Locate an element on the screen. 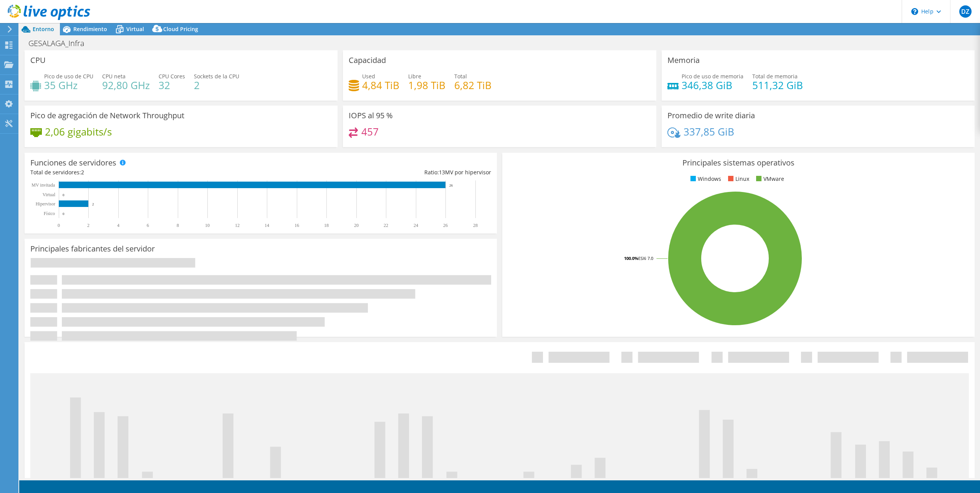  span: Total de memoria is located at coordinates (775, 76).